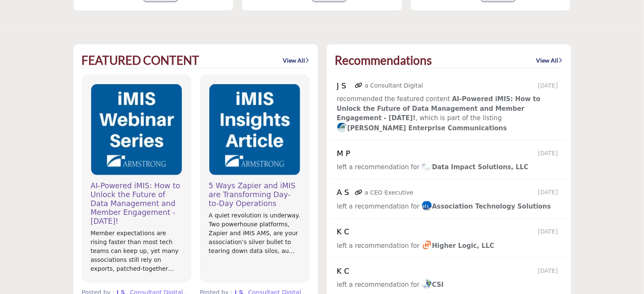  I want to click on h2: Recommendations, so click(383, 60).